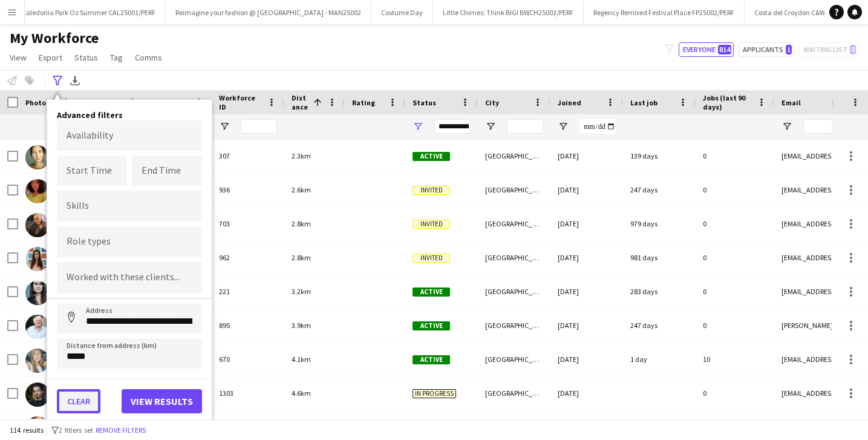  I want to click on button: Costume Day, so click(402, 12).